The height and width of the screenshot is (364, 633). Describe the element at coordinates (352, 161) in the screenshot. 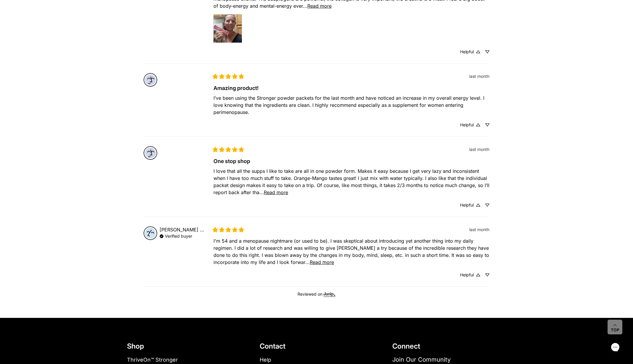

I see `div: One stop shop` at that location.